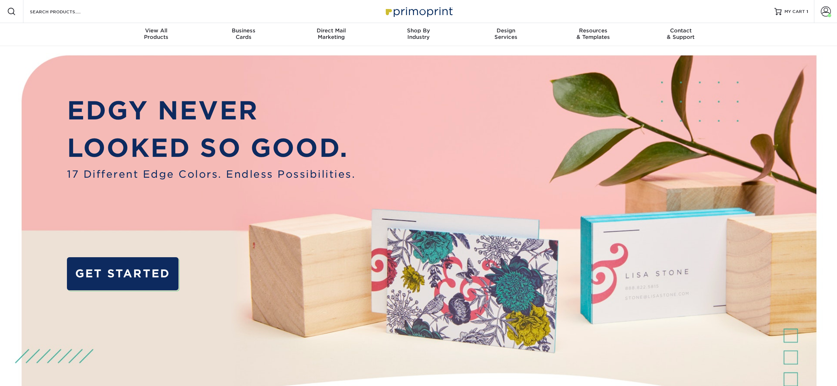  I want to click on div: & Support, so click(681, 34).